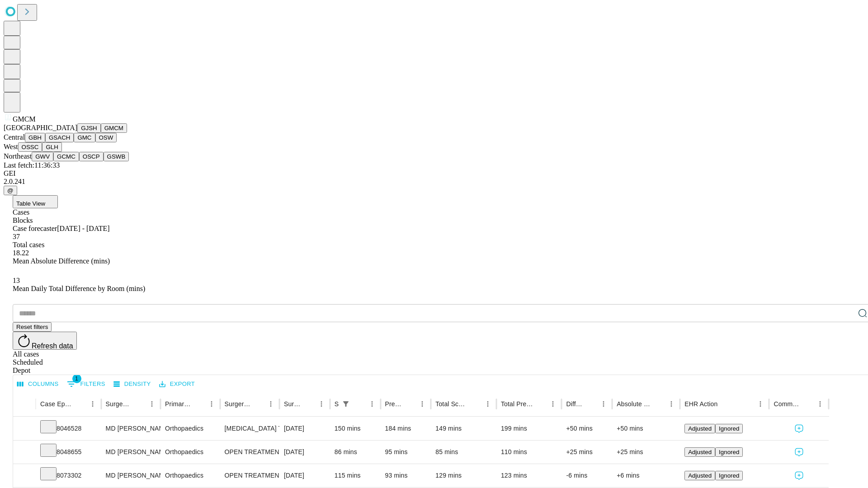 The height and width of the screenshot is (488, 868). I want to click on div: 93 mins, so click(406, 476).